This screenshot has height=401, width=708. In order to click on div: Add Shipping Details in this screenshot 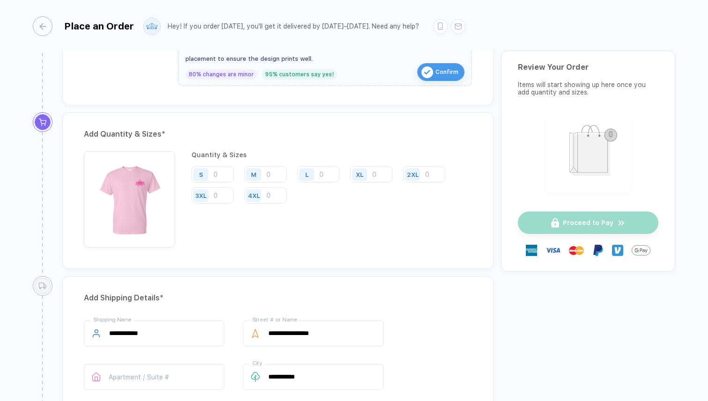, I will do `click(278, 298)`.